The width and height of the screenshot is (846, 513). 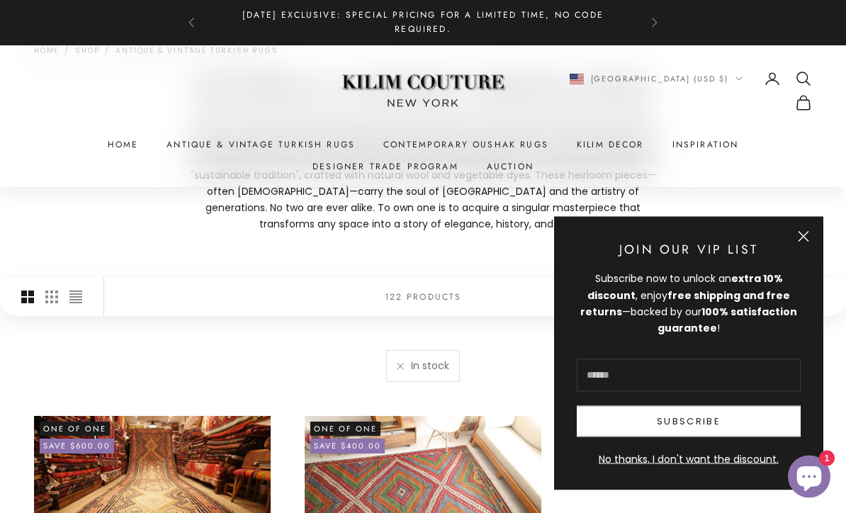 I want to click on on-sale-badge: Save $600.00, so click(x=77, y=446).